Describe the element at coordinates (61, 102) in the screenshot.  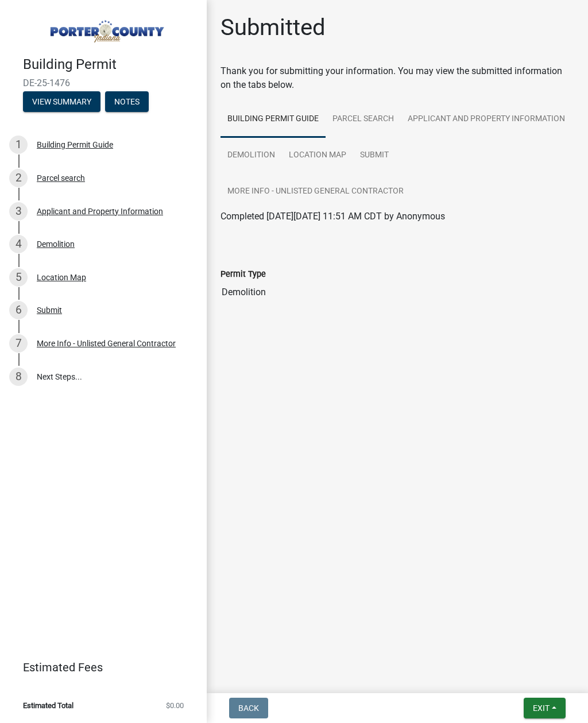
I see `wm-modal-confirm: Summary` at that location.